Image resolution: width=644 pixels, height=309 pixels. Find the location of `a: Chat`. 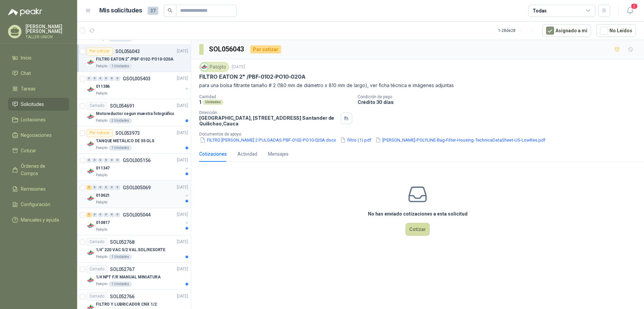

a: Chat is located at coordinates (38, 74).